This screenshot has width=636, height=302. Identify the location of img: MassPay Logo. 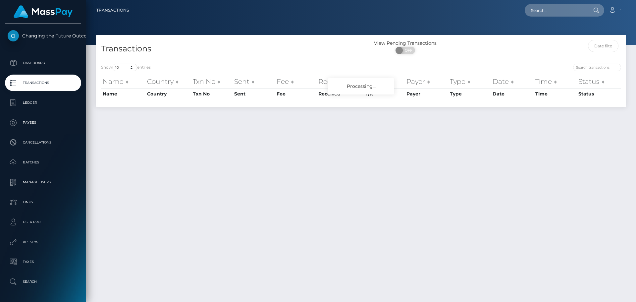
(43, 12).